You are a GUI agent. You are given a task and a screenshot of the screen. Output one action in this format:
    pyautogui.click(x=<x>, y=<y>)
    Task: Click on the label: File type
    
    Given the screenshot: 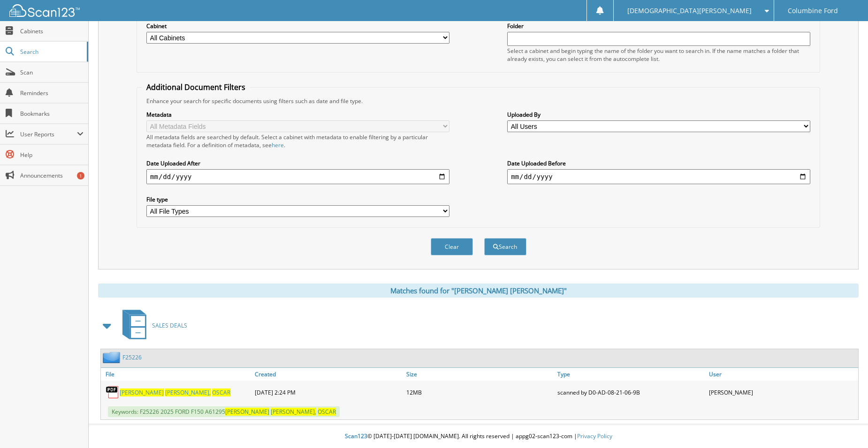 What is the action you would take?
    pyautogui.click(x=298, y=199)
    